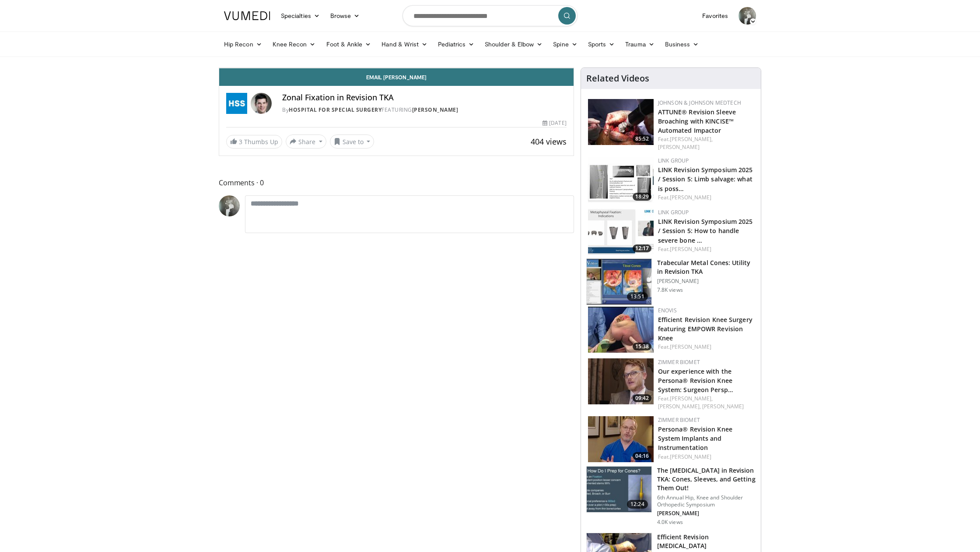 The image size is (980, 552). What do you see at coordinates (642, 456) in the screenshot?
I see `span: 04:16` at bounding box center [642, 456].